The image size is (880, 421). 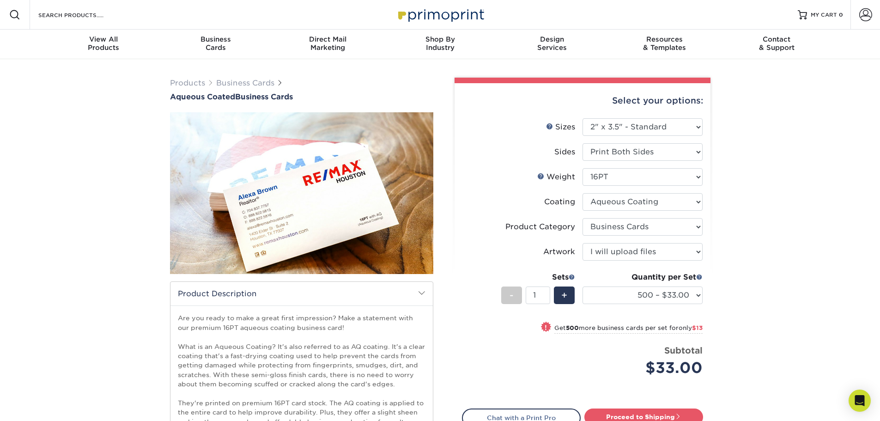 I want to click on img: Aqueous Coated 01, so click(x=302, y=193).